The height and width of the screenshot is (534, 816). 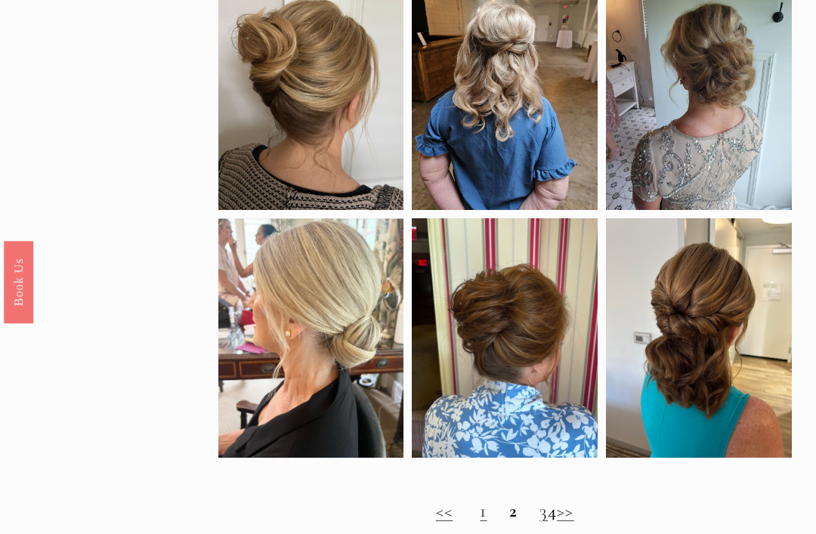 I want to click on a: 3, so click(x=543, y=511).